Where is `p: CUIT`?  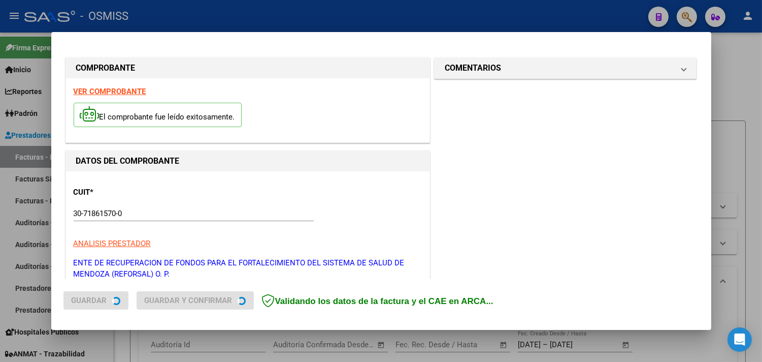 p: CUIT is located at coordinates (126, 192).